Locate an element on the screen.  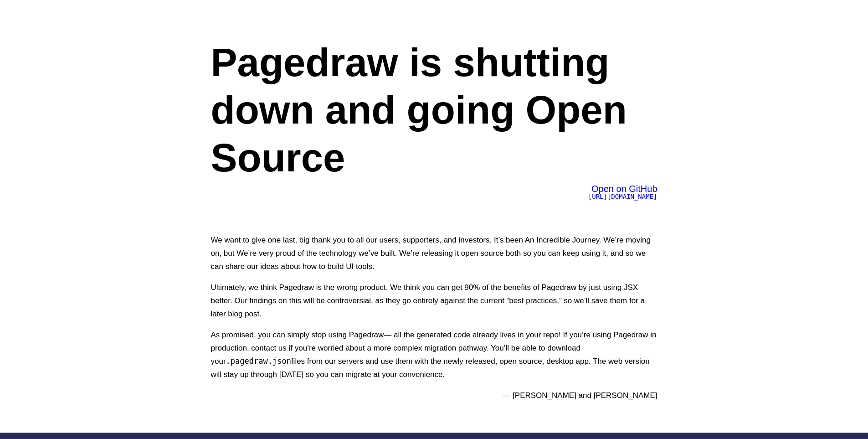
h1: Pagedraw is shutting down and going Open Source is located at coordinates (434, 110).